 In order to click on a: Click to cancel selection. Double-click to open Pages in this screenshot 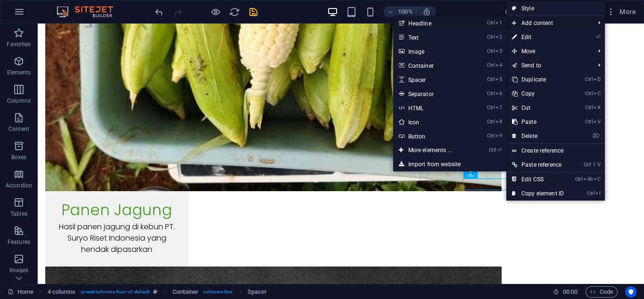, I will do `click(20, 292)`.